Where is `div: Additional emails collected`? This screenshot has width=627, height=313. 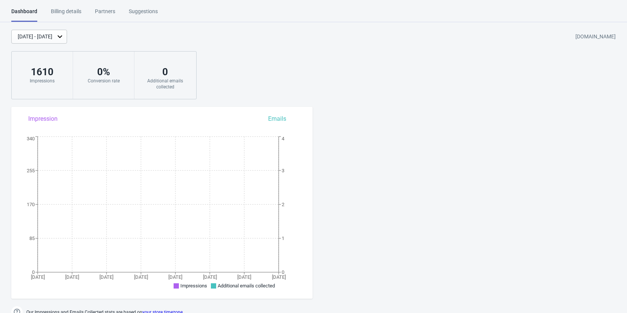
div: Additional emails collected is located at coordinates (165, 84).